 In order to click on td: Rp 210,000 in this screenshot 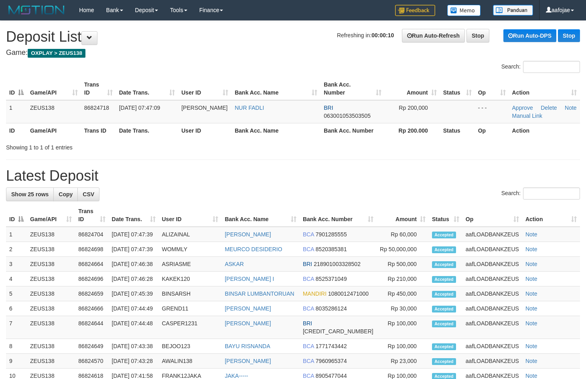, I will do `click(402, 279)`.